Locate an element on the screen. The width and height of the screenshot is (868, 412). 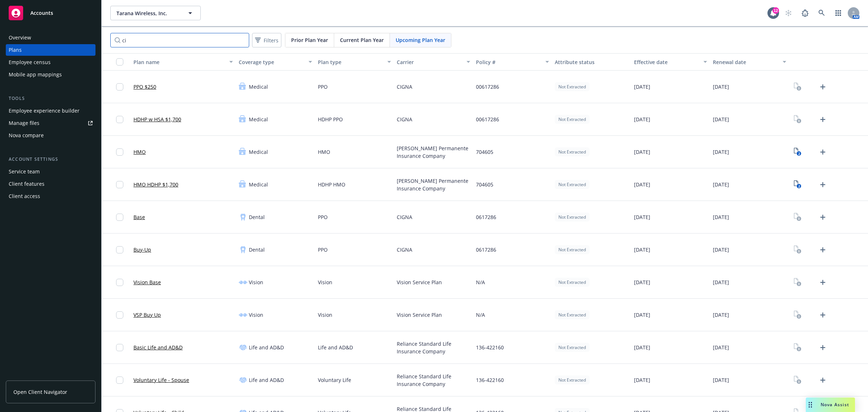
span: Voluntary Life is located at coordinates (335, 379).